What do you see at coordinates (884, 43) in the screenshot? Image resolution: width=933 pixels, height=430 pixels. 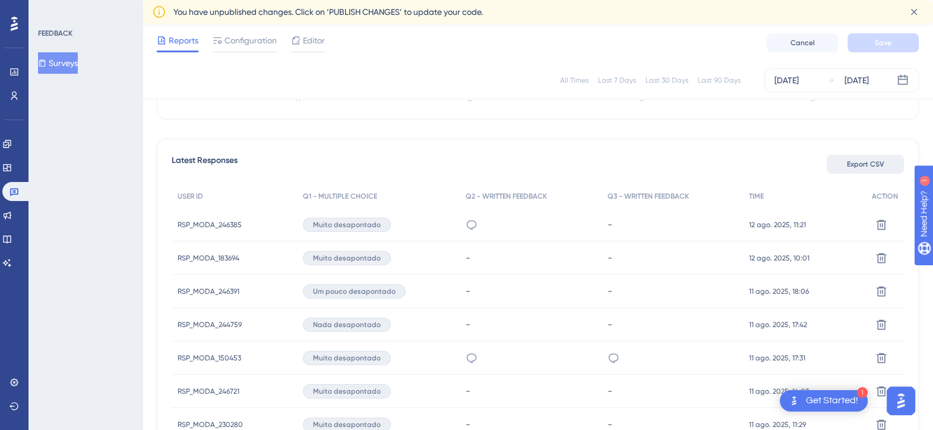 I see `span: Save` at bounding box center [884, 43].